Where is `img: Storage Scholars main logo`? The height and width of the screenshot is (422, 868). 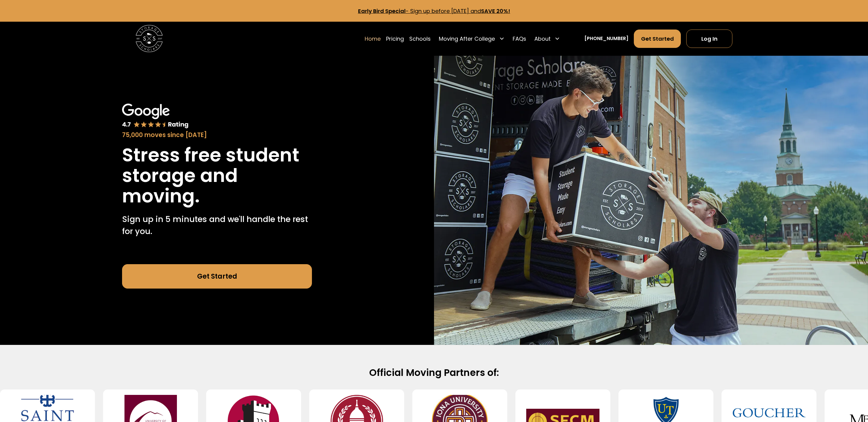
img: Storage Scholars main logo is located at coordinates (149, 39).